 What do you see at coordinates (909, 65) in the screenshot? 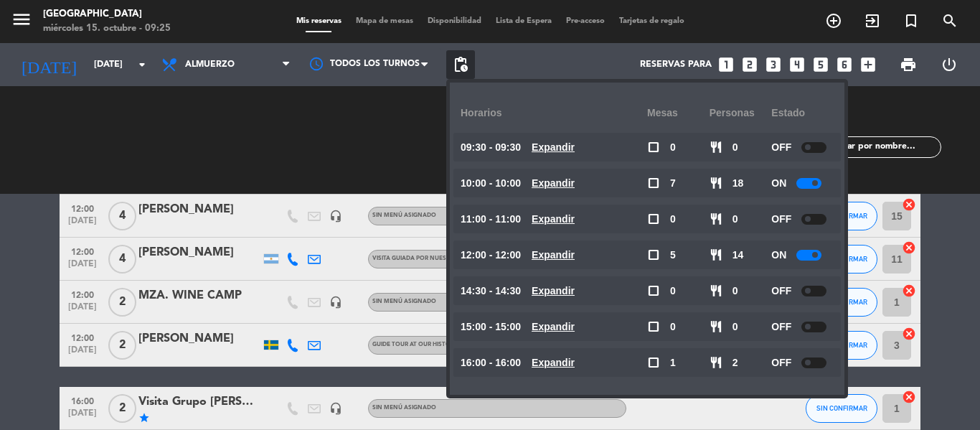
I see `span: print` at bounding box center [909, 65].